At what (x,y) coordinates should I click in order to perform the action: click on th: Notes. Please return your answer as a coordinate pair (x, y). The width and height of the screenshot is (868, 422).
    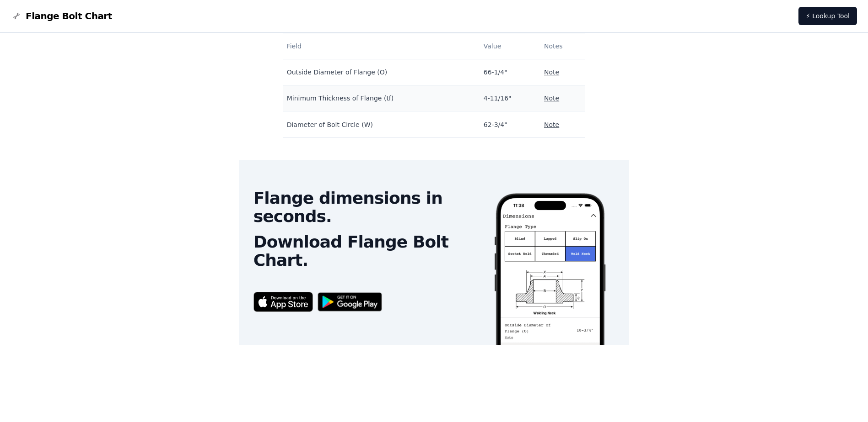
    Looking at the image, I should click on (562, 46).